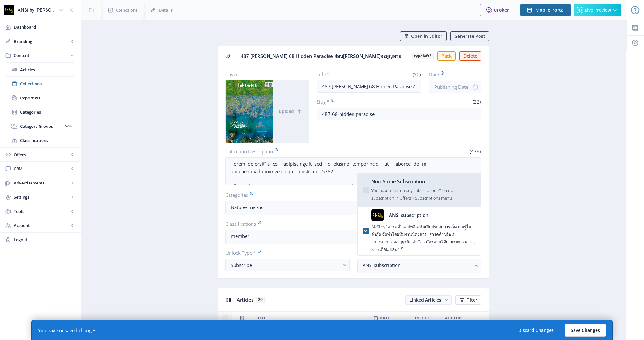 This screenshot has width=644, height=340. I want to click on button: Upload, so click(291, 112).